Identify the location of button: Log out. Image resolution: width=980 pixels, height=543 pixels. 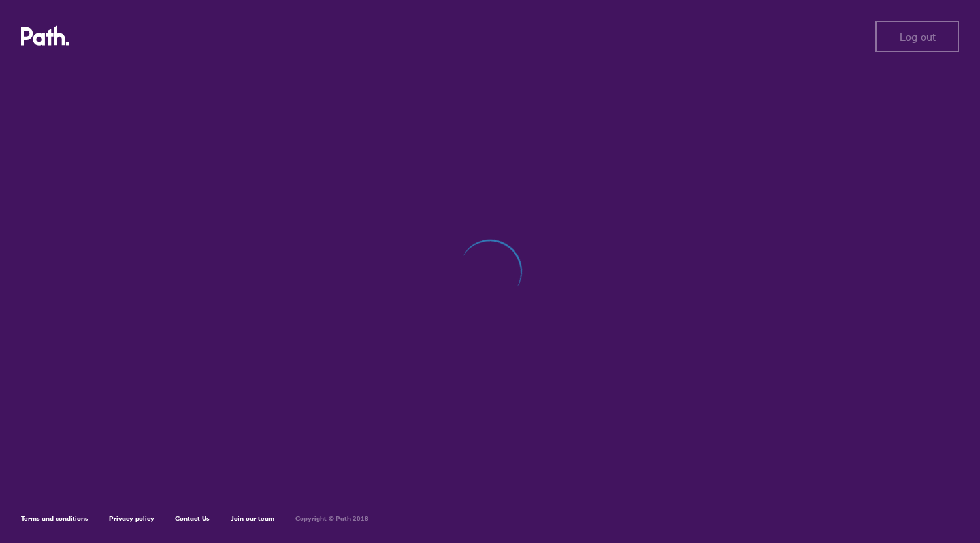
(918, 36).